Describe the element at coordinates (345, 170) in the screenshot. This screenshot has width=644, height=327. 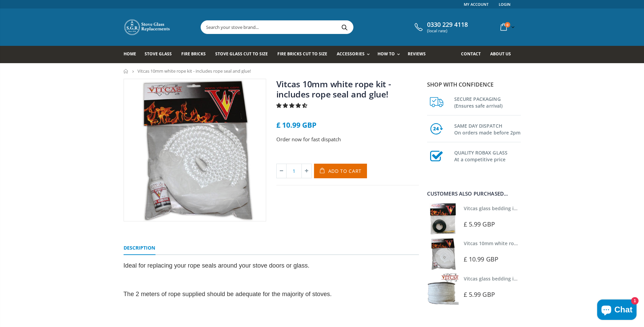
I see `span: Add to Cart` at that location.